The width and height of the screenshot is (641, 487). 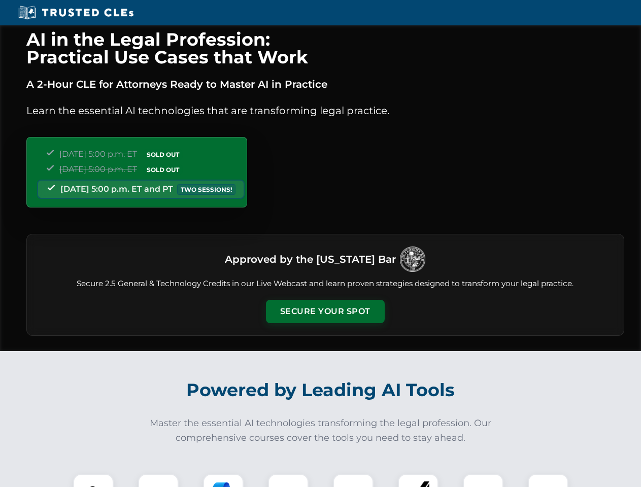 What do you see at coordinates (325, 84) in the screenshot?
I see `p: A 2-Hour CLE for Attorneys Ready to Master AI in Practice` at bounding box center [325, 84].